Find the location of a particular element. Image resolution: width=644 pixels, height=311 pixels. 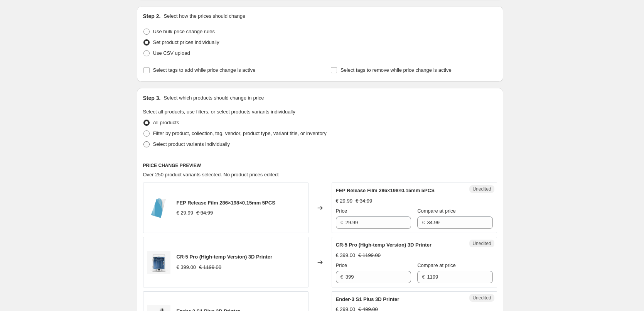

img: 4004080017_80x.png is located at coordinates (159, 208).